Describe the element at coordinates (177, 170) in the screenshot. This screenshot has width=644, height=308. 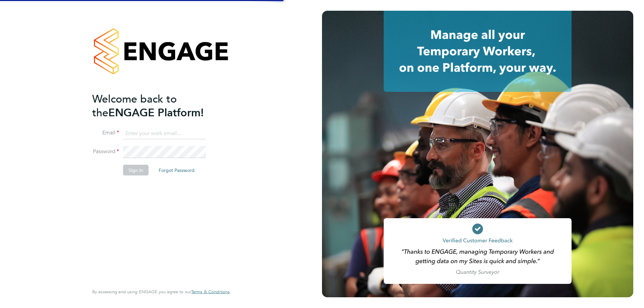
I see `button: Forgot Password` at that location.